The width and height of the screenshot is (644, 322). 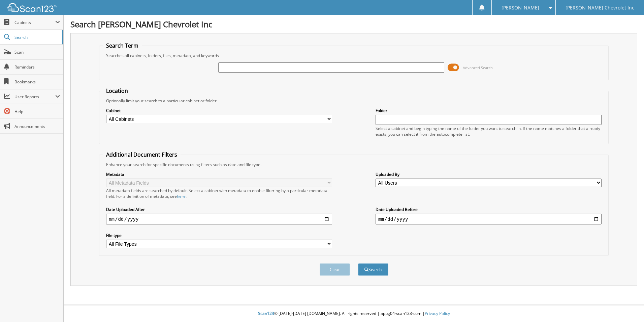 I want to click on img: scan123-logo-white.svg, so click(x=32, y=7).